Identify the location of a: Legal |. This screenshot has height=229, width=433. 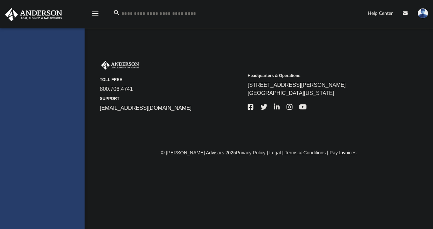
(276, 153).